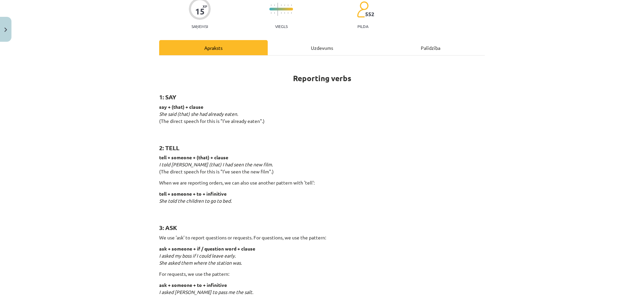  Describe the element at coordinates (363, 9) in the screenshot. I see `img: students-c634bb4e5e11cddfef0936a35e636f08e4e9abd3cc4e673bd6f9a4125e45ecb1.svg` at that location.